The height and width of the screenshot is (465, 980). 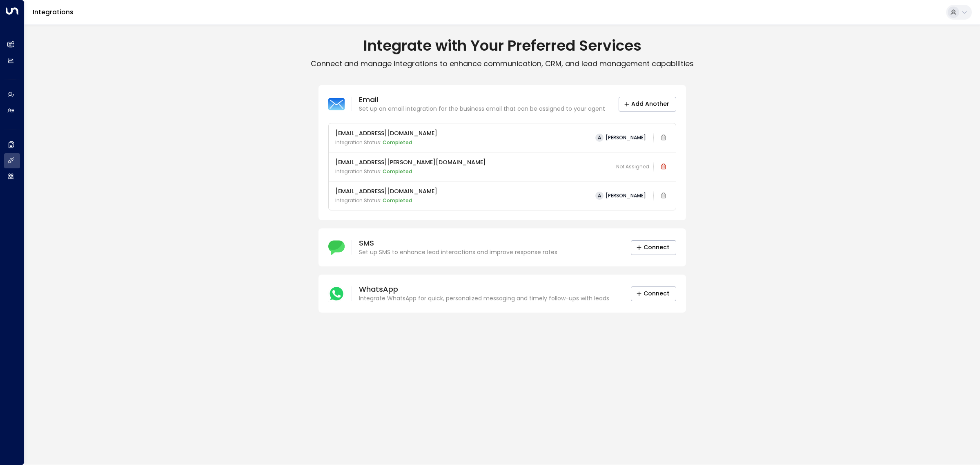 I want to click on p: Connect and manage integrations to enhance communication, CRM, and lead management capabilities, so click(x=502, y=64).